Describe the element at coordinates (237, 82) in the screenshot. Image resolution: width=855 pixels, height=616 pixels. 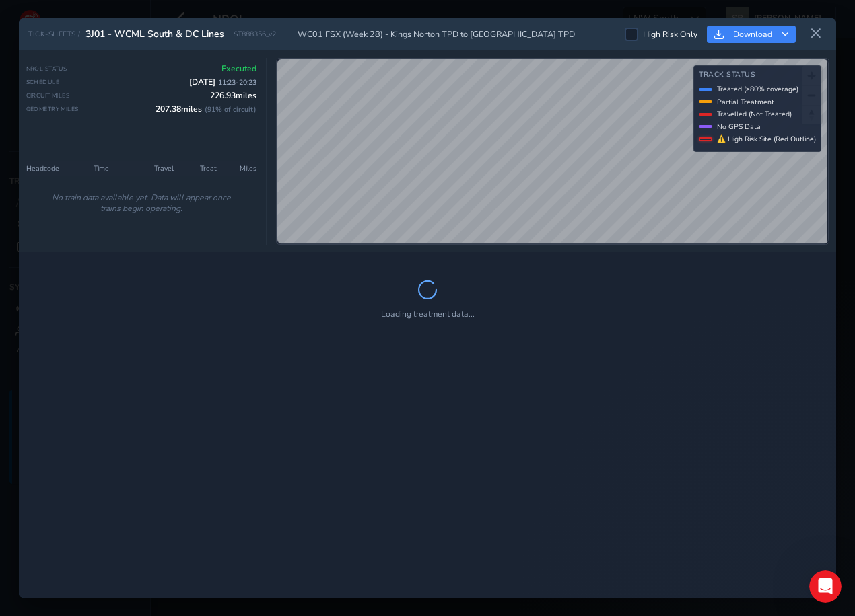
I see `span: 11:23 - 20:23` at that location.